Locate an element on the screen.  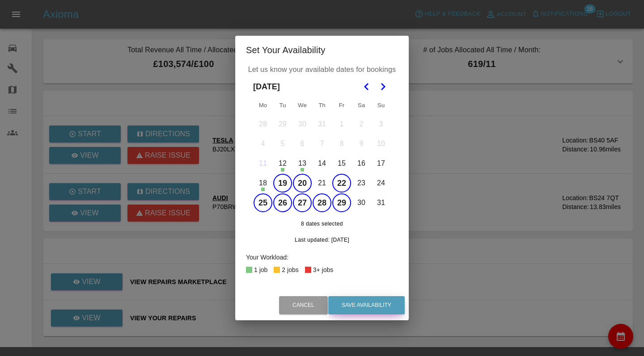
th: Saturday is located at coordinates (361, 105).